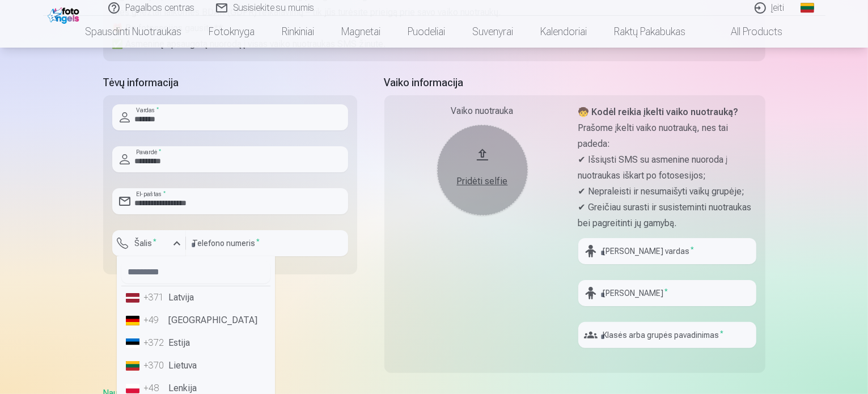  I want to click on div: +372, so click(155, 343).